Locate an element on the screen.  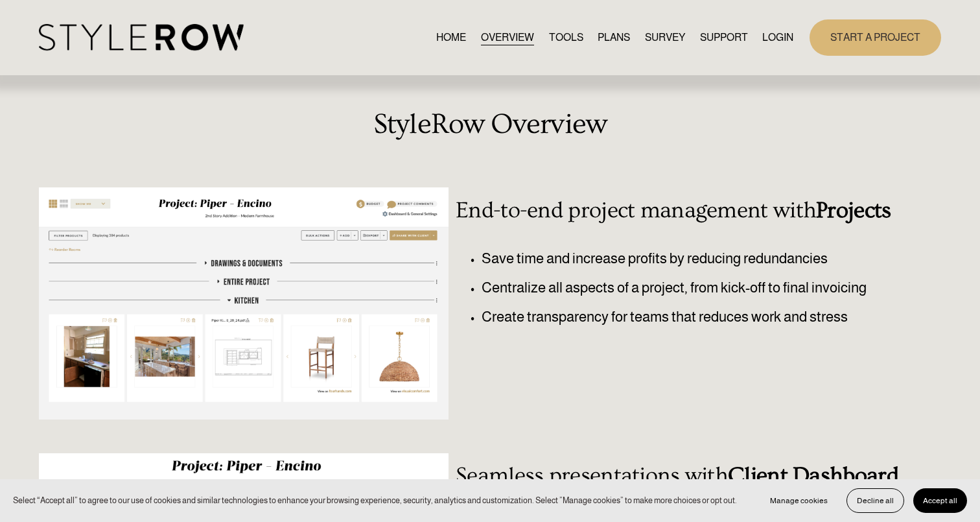
p: Select “Accept all” to agree to our use of cookies and similar technologies to enhance your brows... is located at coordinates (375, 500).